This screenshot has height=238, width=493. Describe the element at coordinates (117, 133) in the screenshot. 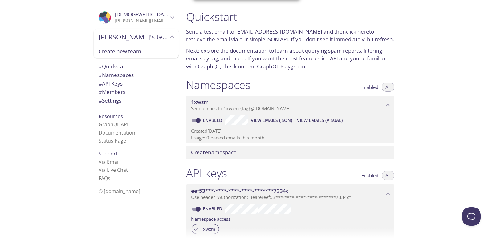

I see `a: Documentation` at that location.